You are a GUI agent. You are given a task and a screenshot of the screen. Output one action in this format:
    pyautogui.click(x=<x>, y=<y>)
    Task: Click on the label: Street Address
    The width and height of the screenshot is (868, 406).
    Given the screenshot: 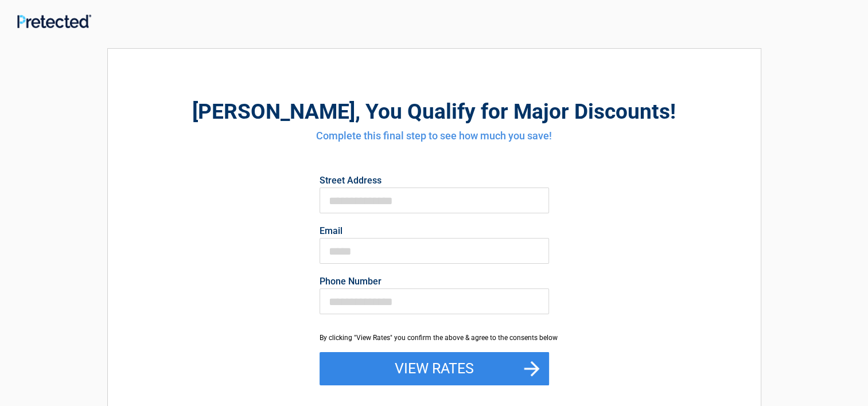 What is the action you would take?
    pyautogui.click(x=435, y=181)
    